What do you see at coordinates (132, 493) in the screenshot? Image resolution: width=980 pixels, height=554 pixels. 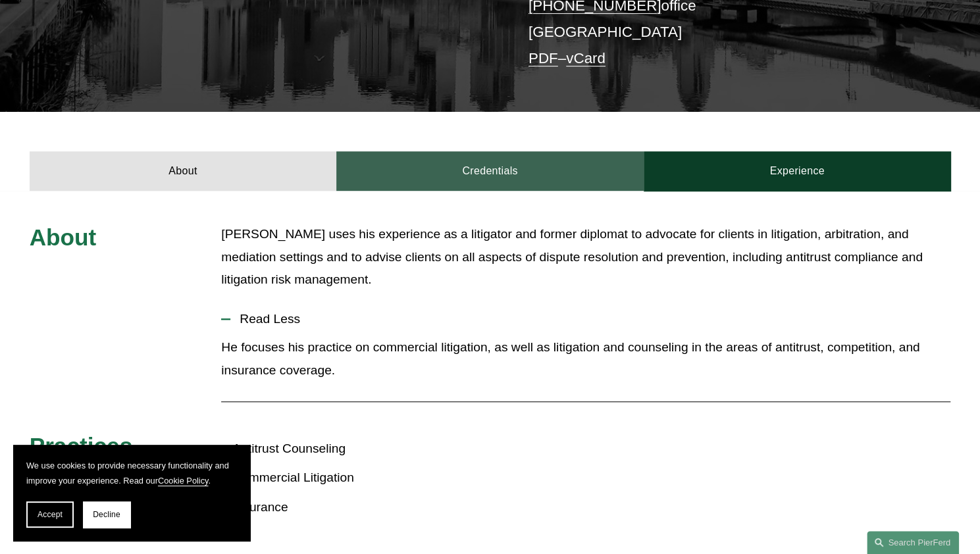 I see `section: Cookie banner` at bounding box center [132, 493].